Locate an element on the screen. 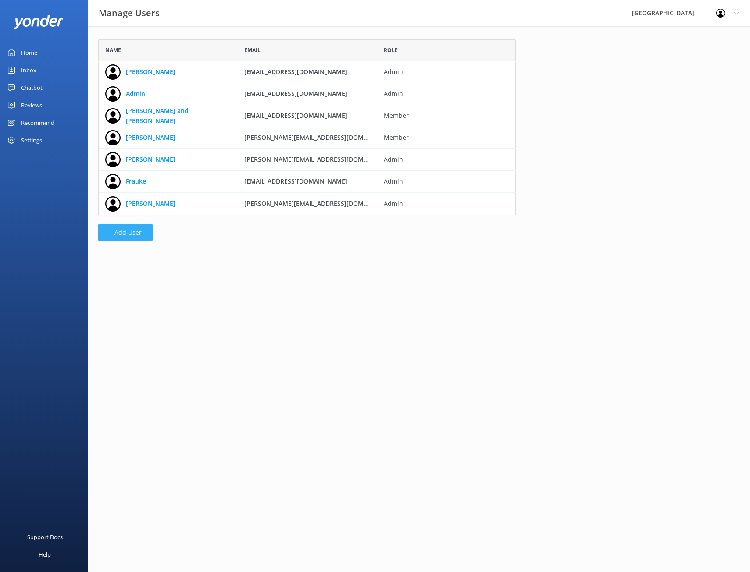 The width and height of the screenshot is (750, 572). div: Chatbot is located at coordinates (32, 88).